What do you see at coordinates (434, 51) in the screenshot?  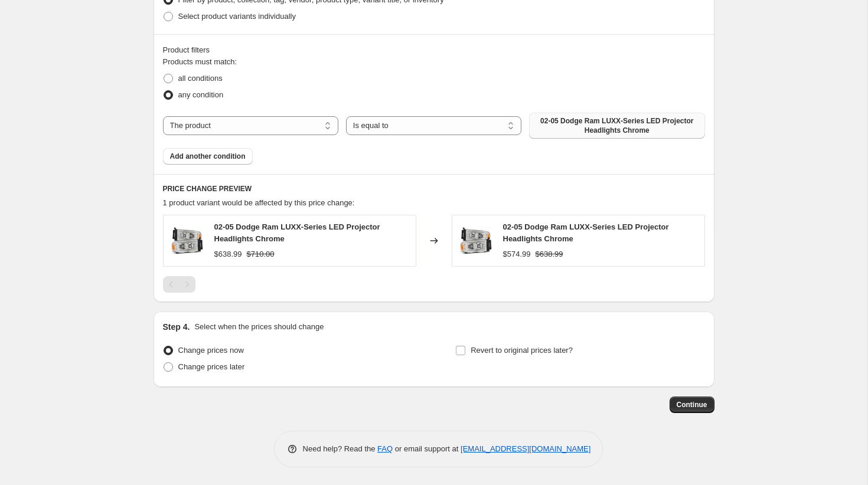 I see `div: Product filters` at bounding box center [434, 51].